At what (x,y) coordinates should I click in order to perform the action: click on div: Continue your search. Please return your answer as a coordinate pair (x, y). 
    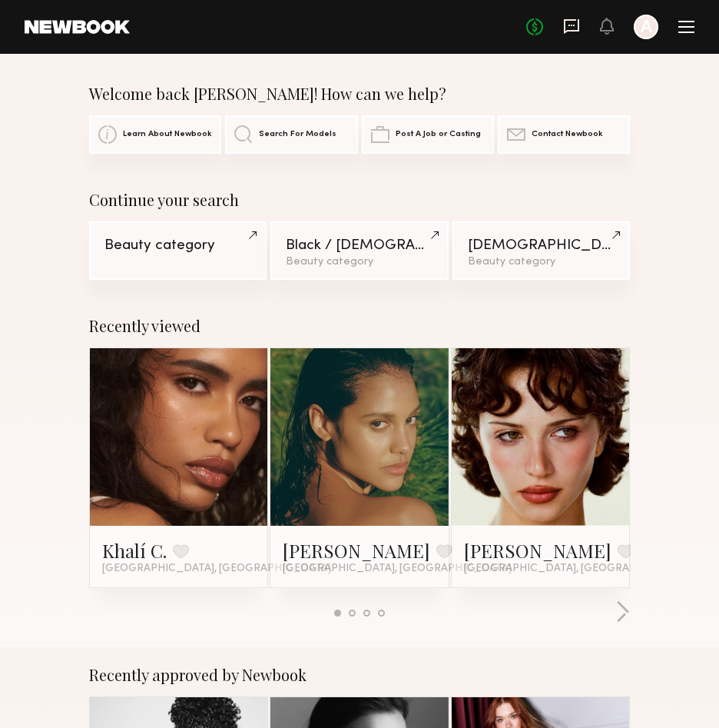
    Looking at the image, I should click on (360, 200).